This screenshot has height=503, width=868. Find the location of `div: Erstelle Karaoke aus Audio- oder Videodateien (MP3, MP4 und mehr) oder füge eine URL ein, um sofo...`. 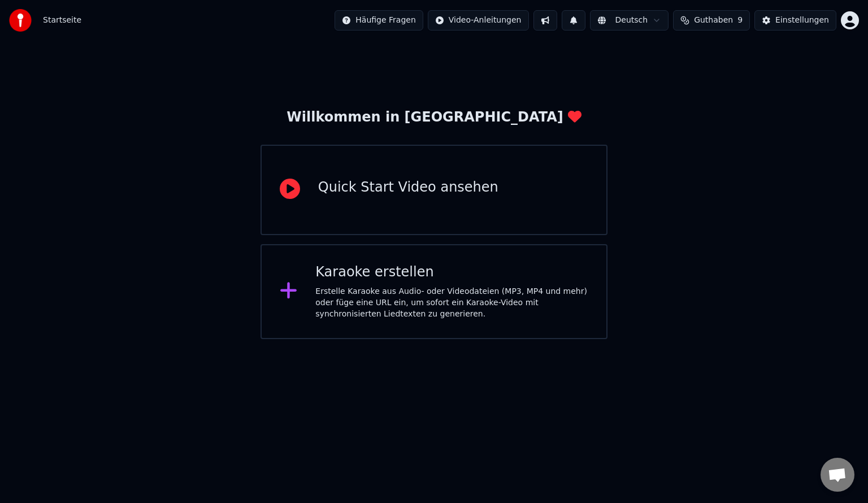

div: Erstelle Karaoke aus Audio- oder Videodateien (MP3, MP4 und mehr) oder füge eine URL ein, um sofo... is located at coordinates (451, 303).